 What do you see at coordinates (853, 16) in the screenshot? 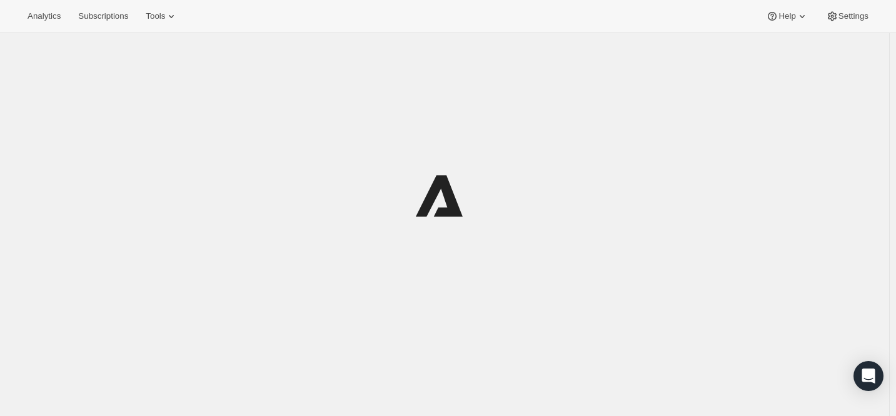
I see `span: Settings` at bounding box center [853, 16].